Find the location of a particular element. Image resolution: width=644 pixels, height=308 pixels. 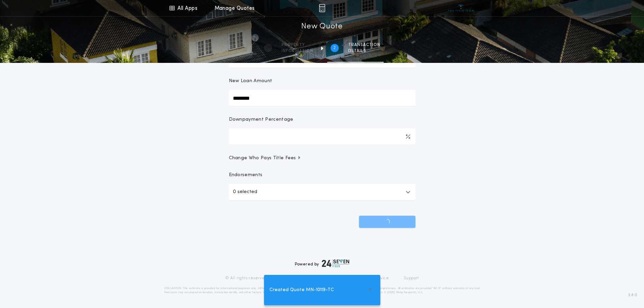

input: Downpayment Percentage is located at coordinates (322, 137).